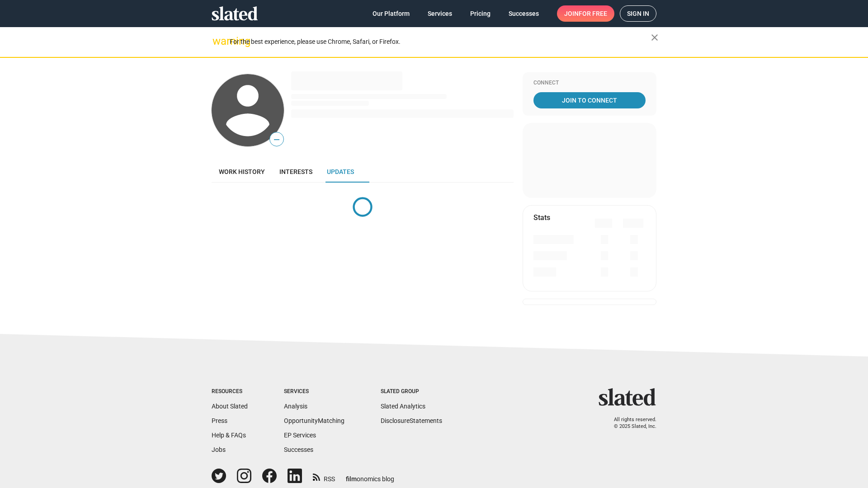 The width and height of the screenshot is (868, 488). Describe the element at coordinates (480, 14) in the screenshot. I see `span: Pricing` at that location.